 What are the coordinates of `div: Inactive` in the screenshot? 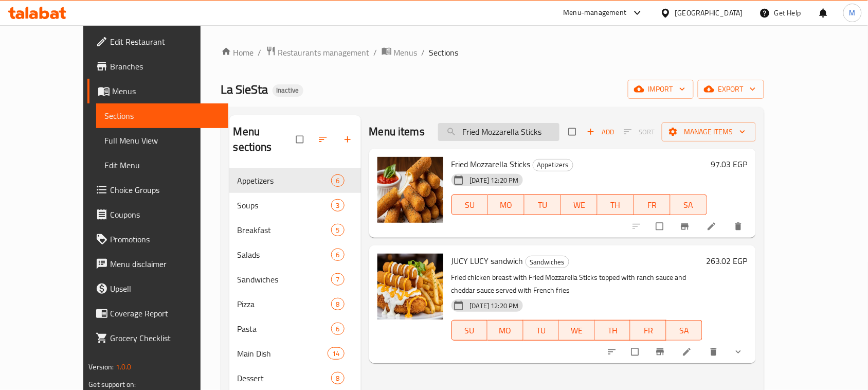 It's located at (288, 91).